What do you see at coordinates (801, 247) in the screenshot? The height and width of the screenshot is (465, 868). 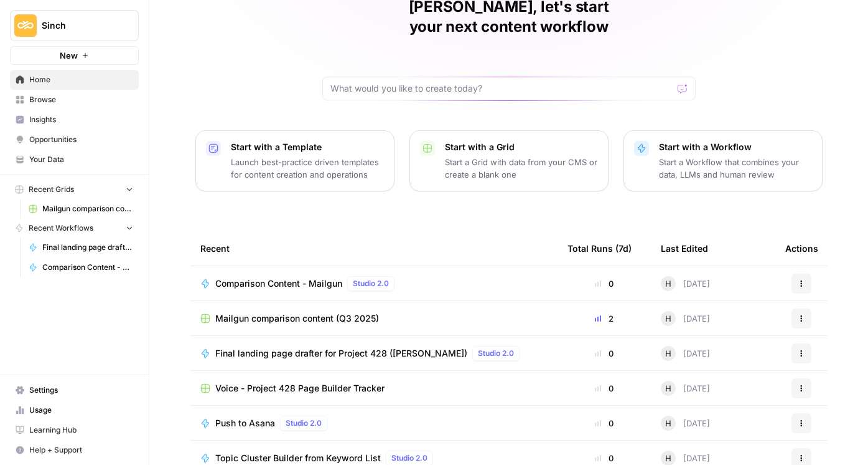 I see `div: Actions` at bounding box center [801, 247].